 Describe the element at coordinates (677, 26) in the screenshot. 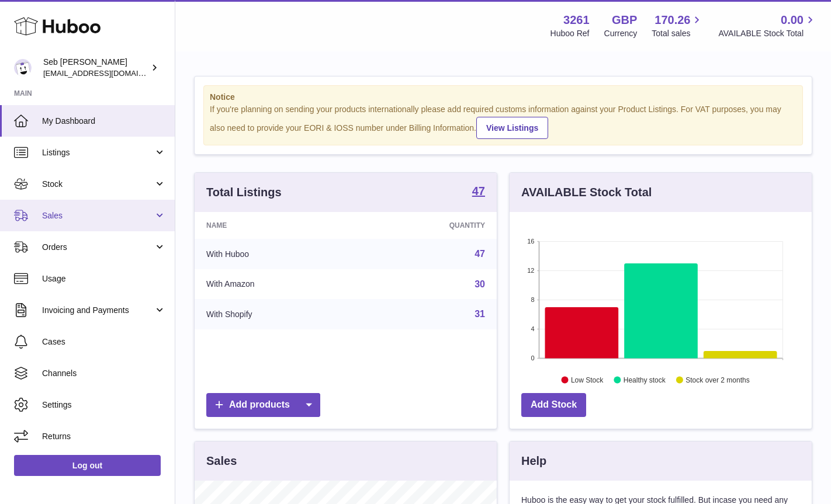

I see `a: 170.26 Total sales` at that location.